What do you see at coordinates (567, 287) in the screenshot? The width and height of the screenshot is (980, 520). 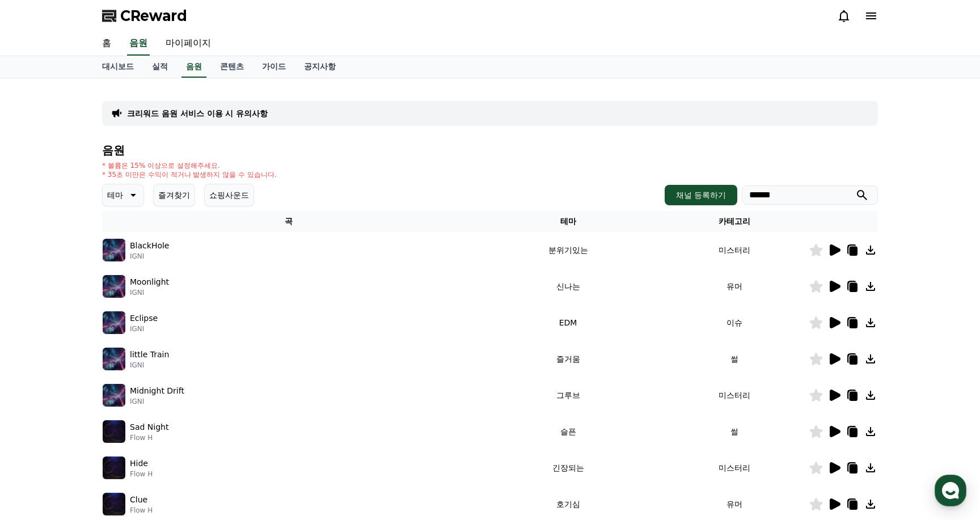 I see `td: 신나는` at bounding box center [567, 287].